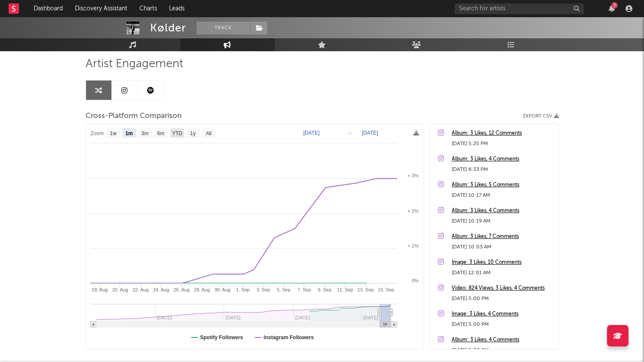  I want to click on div: Video: 824 Views, 3 Likes, 4 Comments, so click(503, 288).